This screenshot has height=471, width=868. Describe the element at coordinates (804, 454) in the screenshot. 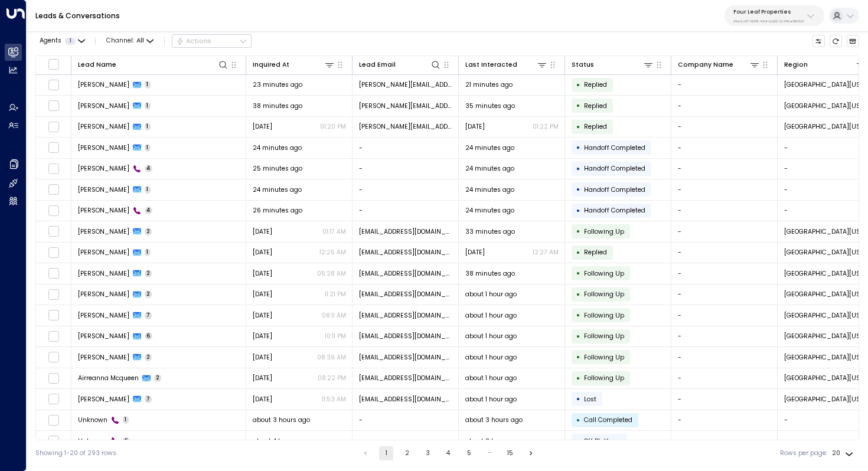

I see `label: Rows per page:` at that location.